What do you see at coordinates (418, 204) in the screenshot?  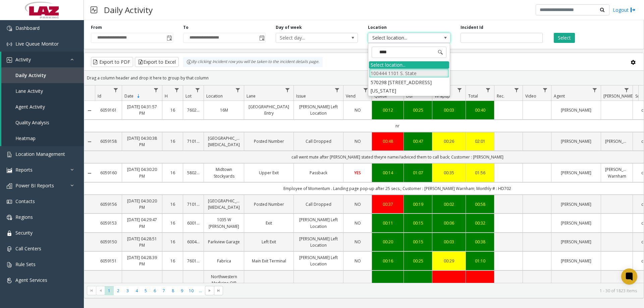 I see `div: 00:19` at bounding box center [418, 204].